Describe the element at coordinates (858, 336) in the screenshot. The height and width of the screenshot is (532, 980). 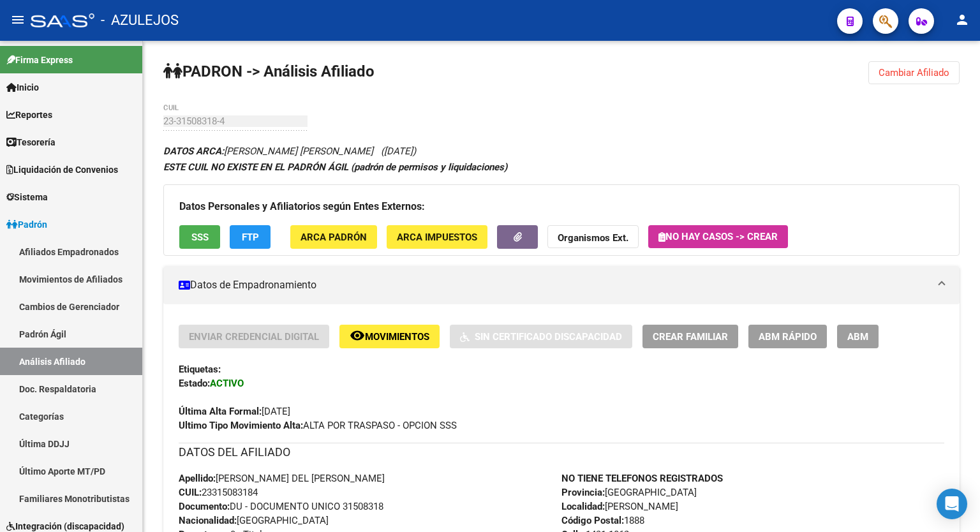
I see `button: ABM` at that location.